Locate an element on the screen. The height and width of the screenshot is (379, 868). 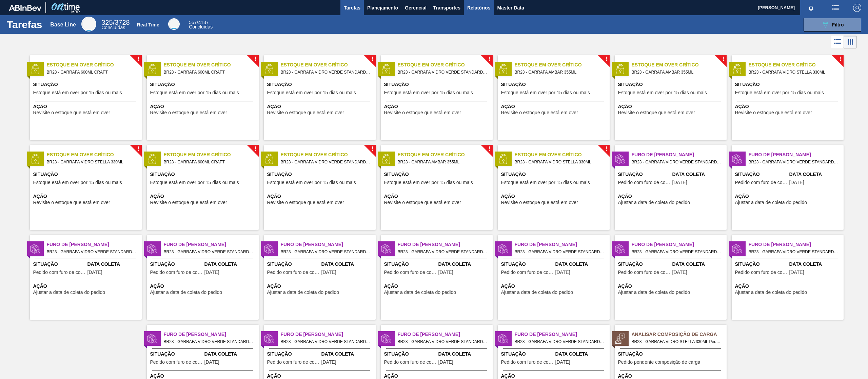
span: Pedido pendente composição de carga is located at coordinates (659, 362).